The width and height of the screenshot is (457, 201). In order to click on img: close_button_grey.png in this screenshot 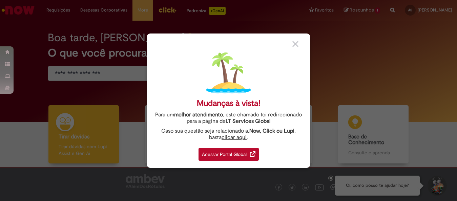, I will do `click(295, 44)`.